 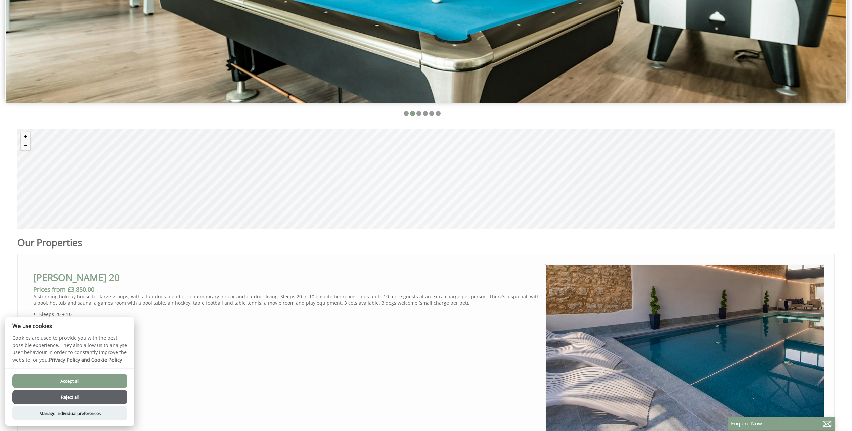 I want to click on button: Zoom in, so click(x=26, y=137).